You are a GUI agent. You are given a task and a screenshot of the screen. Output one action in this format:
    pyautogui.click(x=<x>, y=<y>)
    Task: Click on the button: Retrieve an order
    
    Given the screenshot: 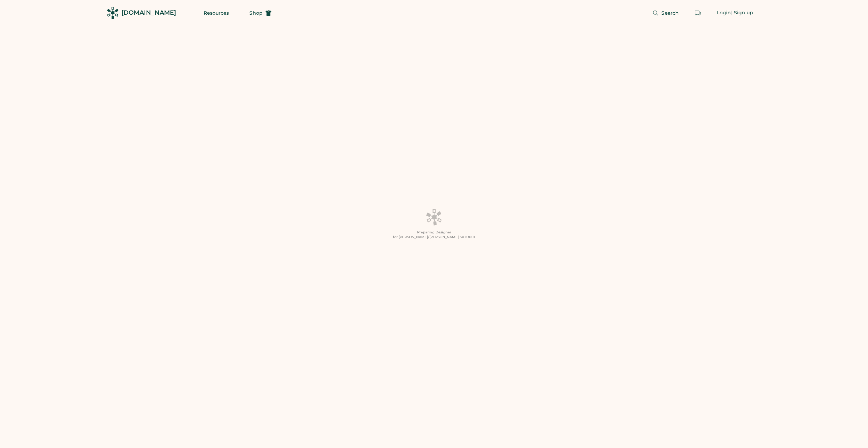 What is the action you would take?
    pyautogui.click(x=698, y=13)
    